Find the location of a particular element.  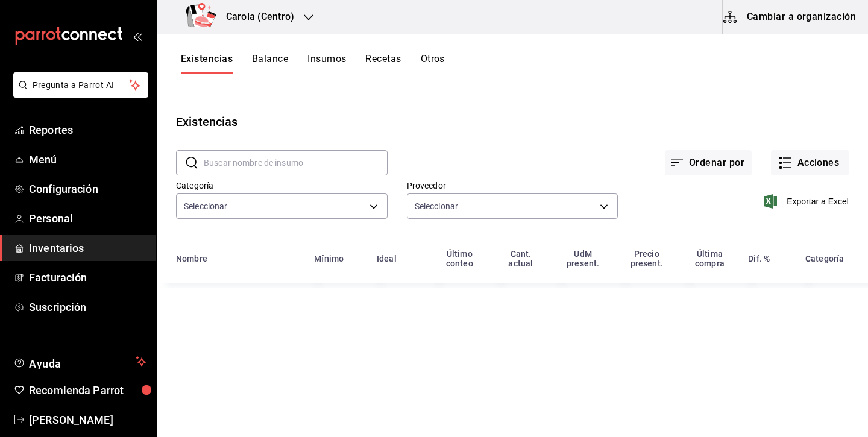

div: navigation tabs is located at coordinates (313, 64).